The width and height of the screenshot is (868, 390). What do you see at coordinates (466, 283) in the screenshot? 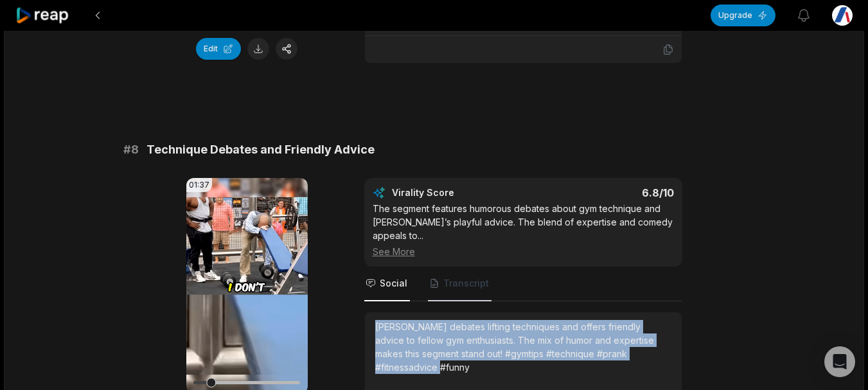
I see `span: Transcript` at bounding box center [466, 283].